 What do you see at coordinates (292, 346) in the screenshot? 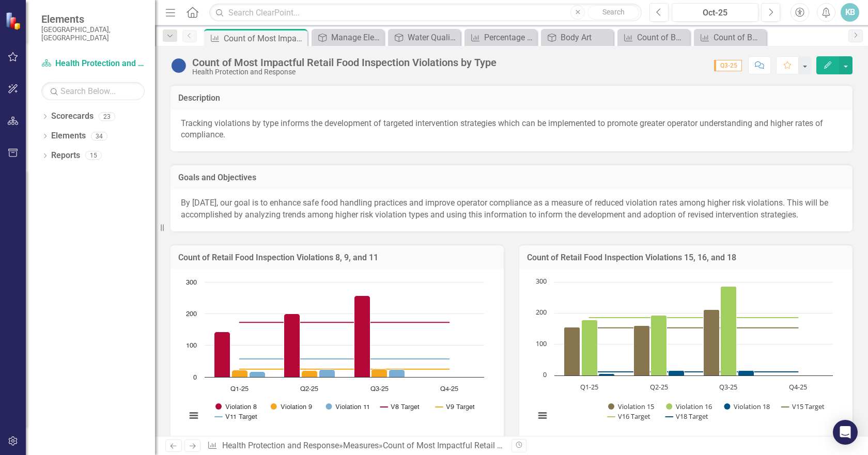
I see `path: Q2-25, 199. Violation 8.` at bounding box center [292, 346].